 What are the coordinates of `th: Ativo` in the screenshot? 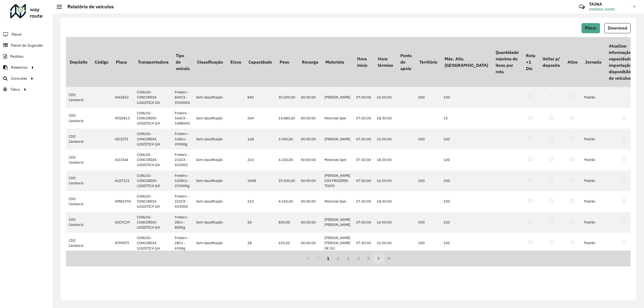 It's located at (572, 62).